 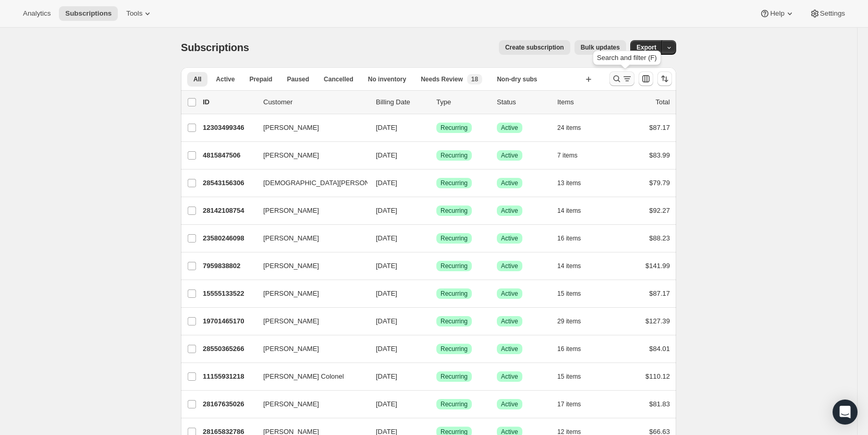 What do you see at coordinates (659, 210) in the screenshot?
I see `span: $92.27` at bounding box center [659, 210].